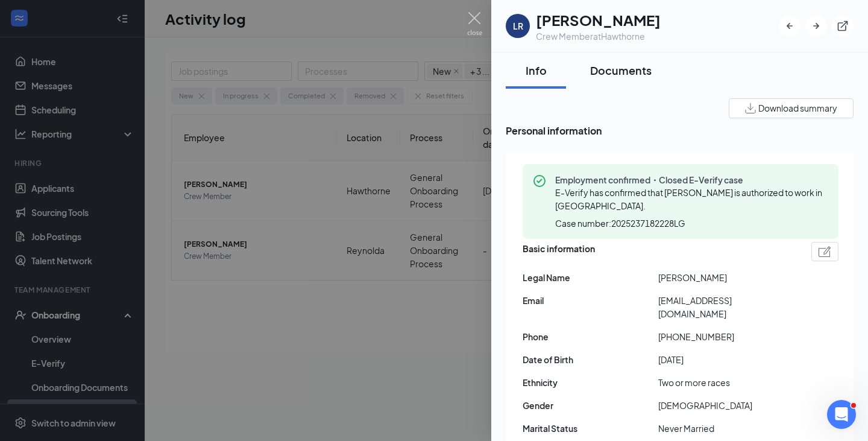 The height and width of the screenshot is (441, 868). Describe the element at coordinates (536, 70) in the screenshot. I see `div: Info` at that location.